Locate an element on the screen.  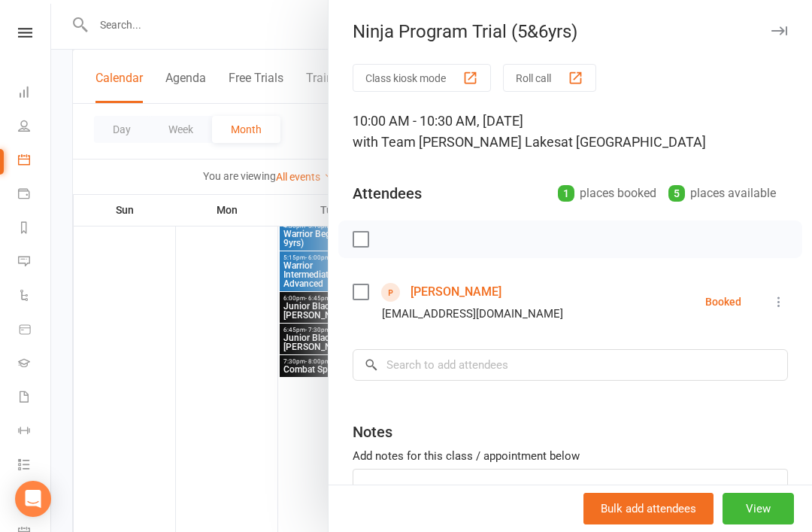
div: 1 is located at coordinates (566, 194).